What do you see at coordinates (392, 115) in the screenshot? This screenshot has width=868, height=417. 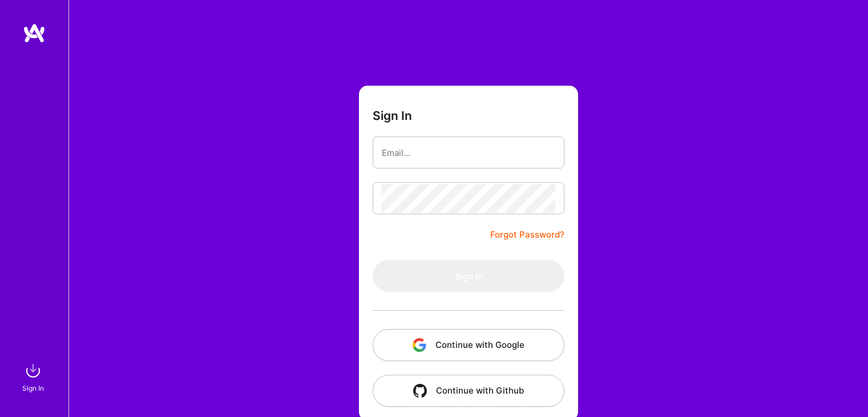 I see `h3: Sign In` at bounding box center [392, 115].